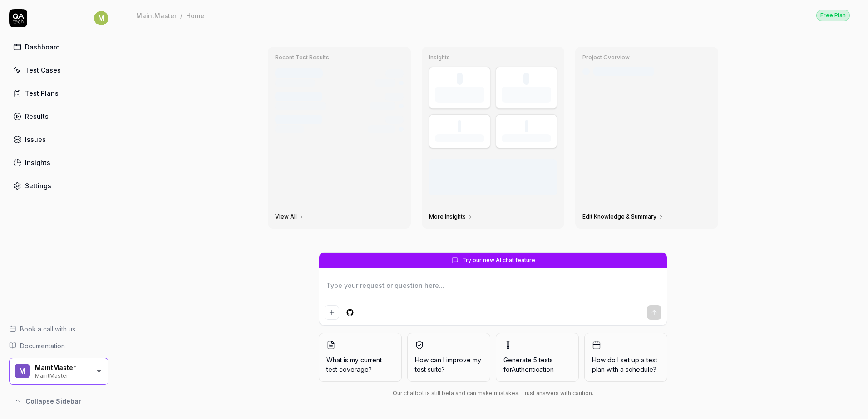 The height and width of the screenshot is (419, 868). I want to click on div: Test run #1234, so click(299, 73).